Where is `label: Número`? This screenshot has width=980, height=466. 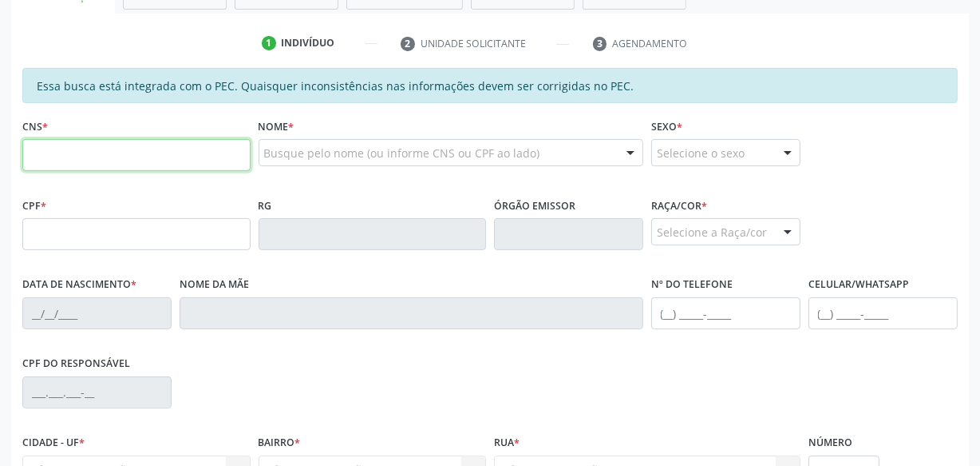 label: Número is located at coordinates (830, 443).